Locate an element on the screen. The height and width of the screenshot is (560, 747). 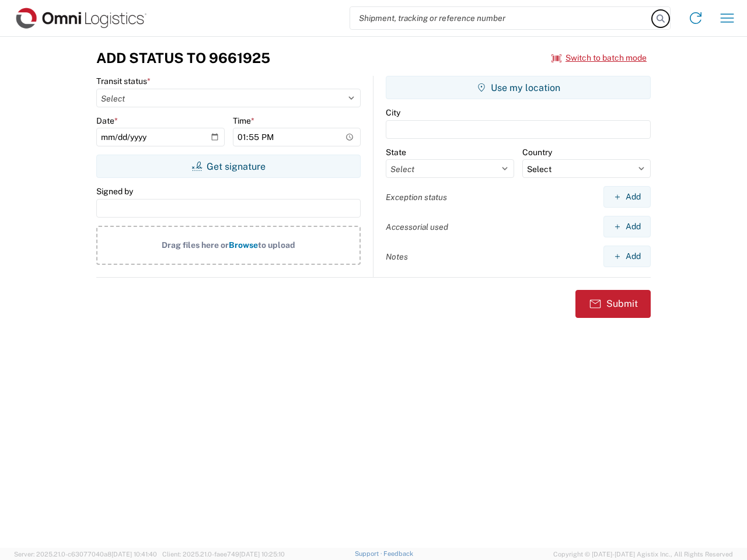
span: Client: 2025.21.0-faee749 is located at coordinates (223, 554).